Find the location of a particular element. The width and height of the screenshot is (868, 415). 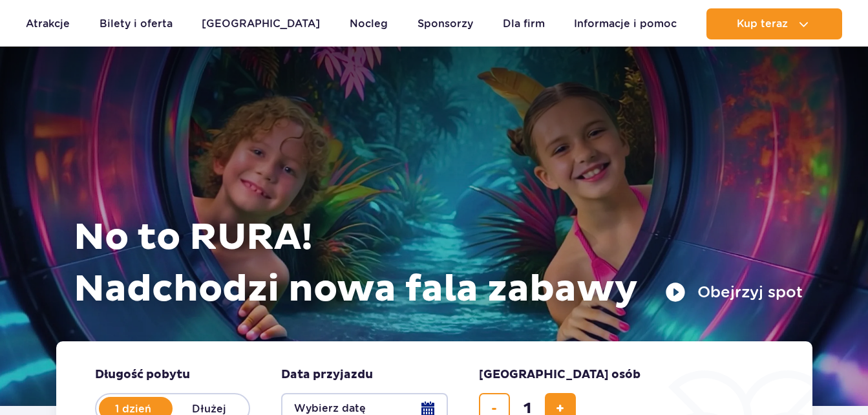

a: Atrakcje is located at coordinates (48, 24).